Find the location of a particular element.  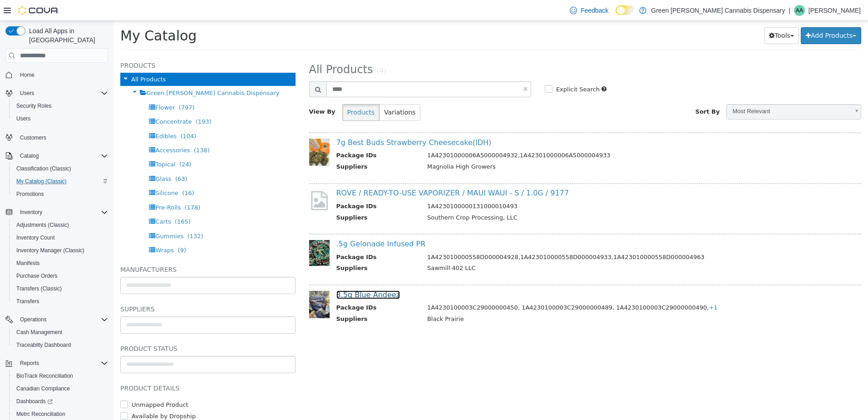

a: Metrc Reconciliation is located at coordinates (41, 414).